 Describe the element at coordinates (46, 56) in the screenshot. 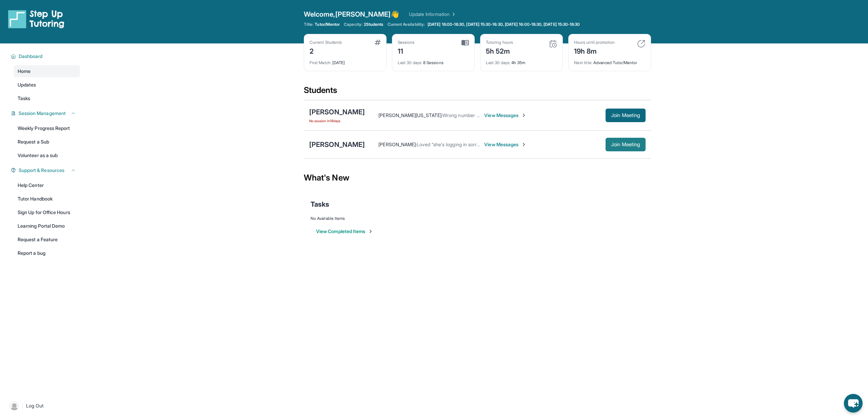

I see `button: Dashboard` at that location.